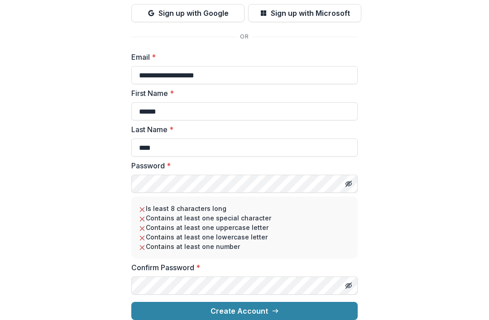 This screenshot has height=320, width=489. What do you see at coordinates (242, 93) in the screenshot?
I see `label: First Name` at bounding box center [242, 93].